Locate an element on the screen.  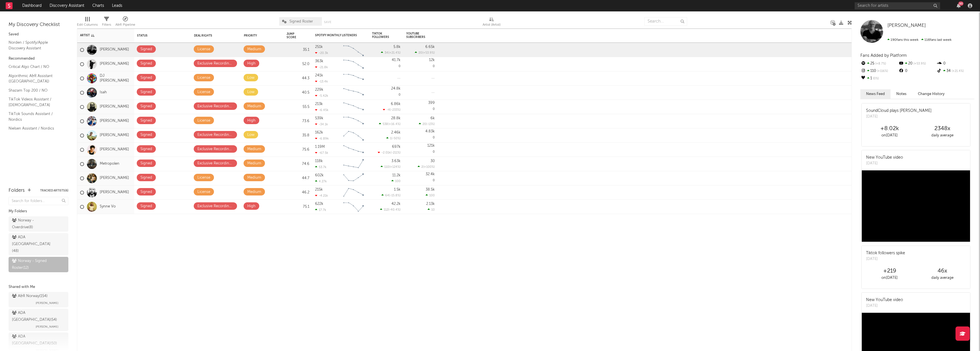
div: TikTok Followers is located at coordinates (382, 35).